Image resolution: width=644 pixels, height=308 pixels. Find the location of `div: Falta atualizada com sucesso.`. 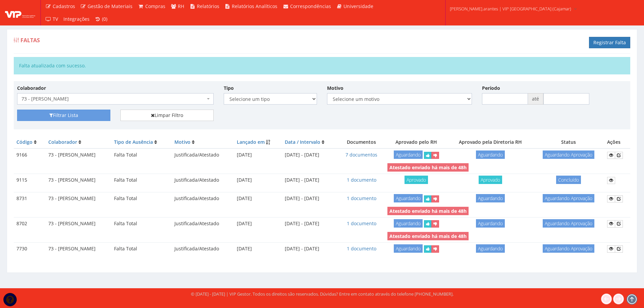

div: Falta atualizada com sucesso. is located at coordinates (322, 66).